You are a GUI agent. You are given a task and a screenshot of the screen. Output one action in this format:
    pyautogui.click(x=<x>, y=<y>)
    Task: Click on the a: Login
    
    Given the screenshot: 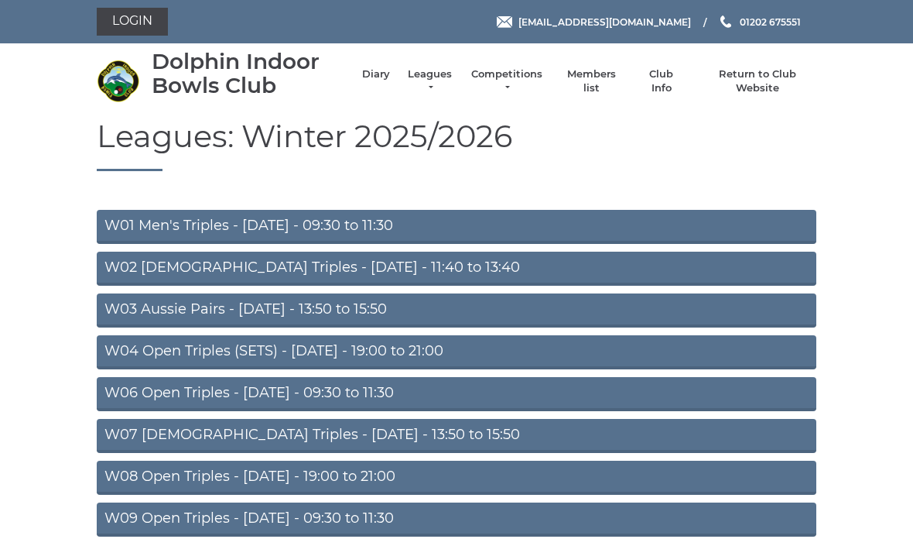 What is the action you would take?
    pyautogui.click(x=132, y=22)
    